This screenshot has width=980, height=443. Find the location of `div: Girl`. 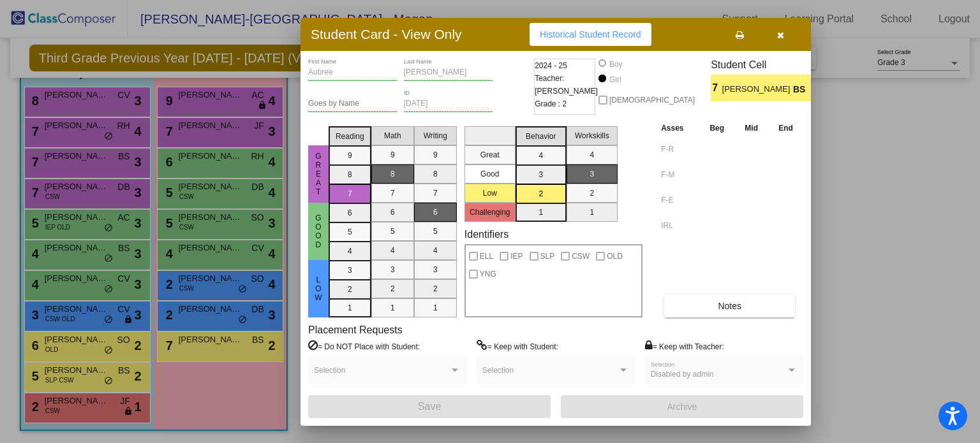

div: Girl is located at coordinates (615, 80).